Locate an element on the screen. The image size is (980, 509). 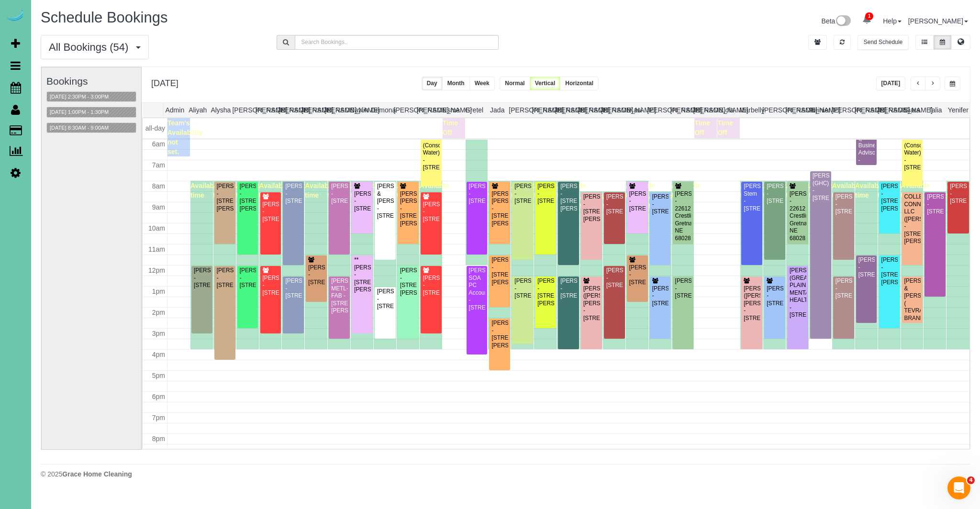
button: Normal is located at coordinates (514, 83).